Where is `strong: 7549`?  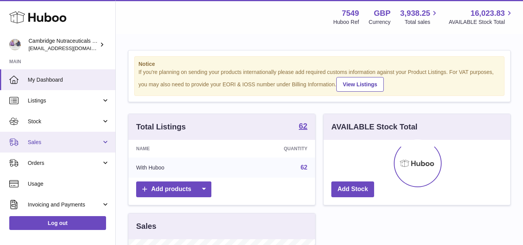
strong: 7549 is located at coordinates (350, 13).